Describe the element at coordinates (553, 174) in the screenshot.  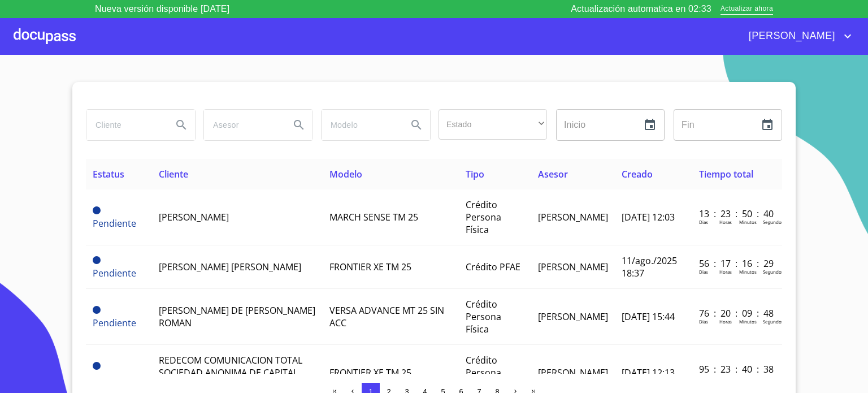
I see `span: Asesor` at that location.